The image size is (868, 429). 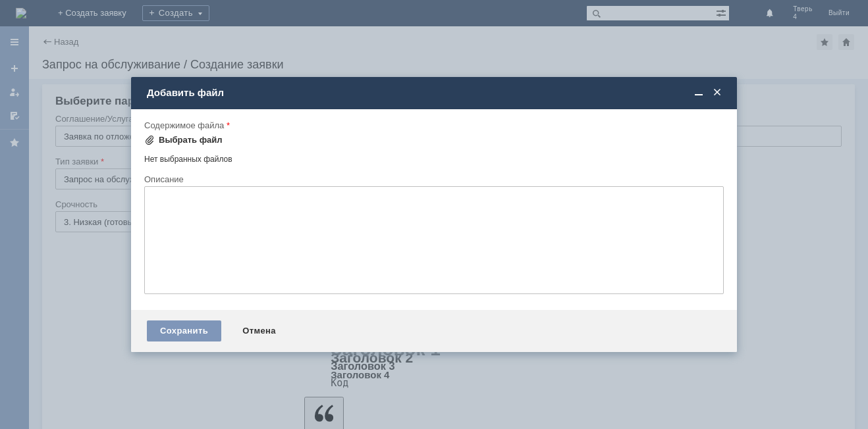 I want to click on div: Добрый вечер!, so click(x=99, y=10).